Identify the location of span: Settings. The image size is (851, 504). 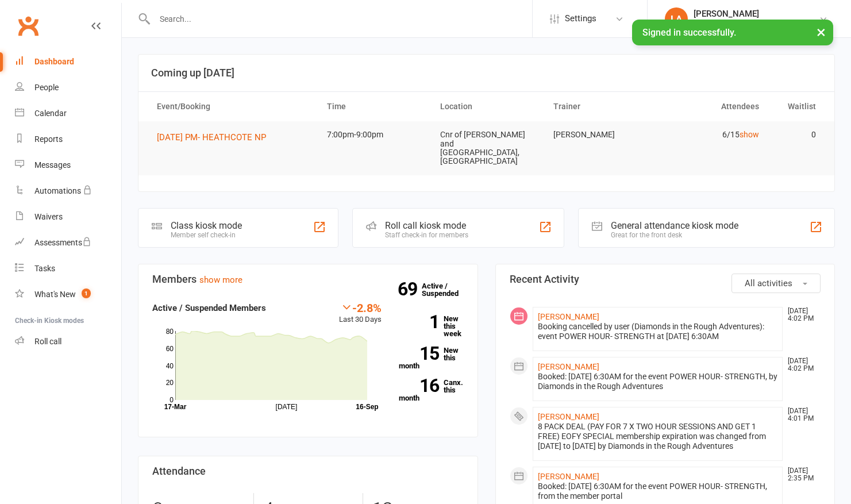
(581, 18).